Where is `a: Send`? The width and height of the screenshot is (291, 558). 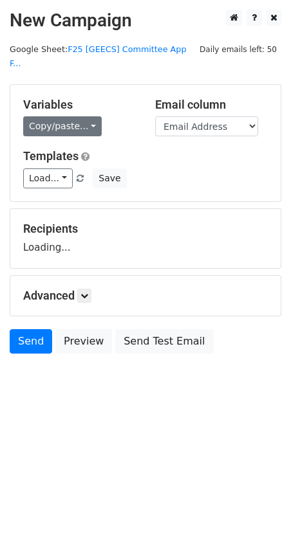
a: Send is located at coordinates (31, 341).